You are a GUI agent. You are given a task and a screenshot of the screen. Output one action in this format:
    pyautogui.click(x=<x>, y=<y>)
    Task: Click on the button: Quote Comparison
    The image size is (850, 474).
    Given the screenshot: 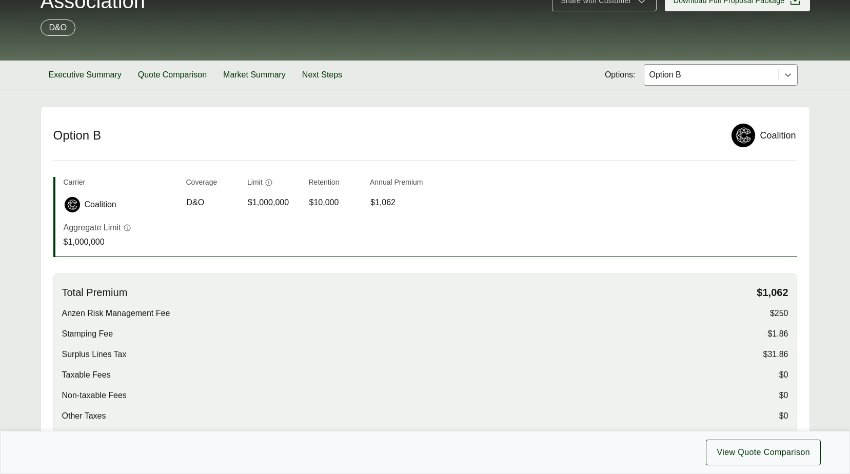 What is the action you would take?
    pyautogui.click(x=172, y=75)
    